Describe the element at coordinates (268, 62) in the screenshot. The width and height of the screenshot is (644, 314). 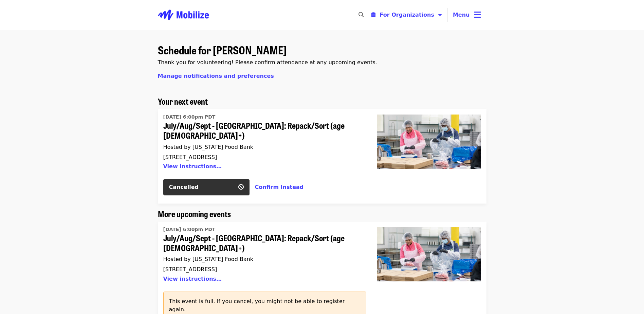
I see `span: Thank you for volunteering! Please confirm attendance at any upcoming events.` at that location.